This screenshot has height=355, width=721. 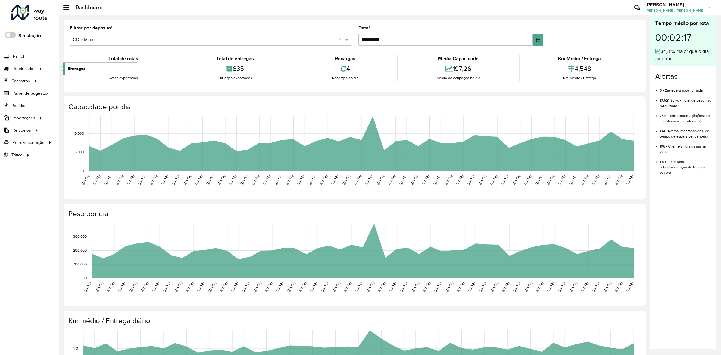 I want to click on div: Km Médio / Entrega, so click(x=580, y=59).